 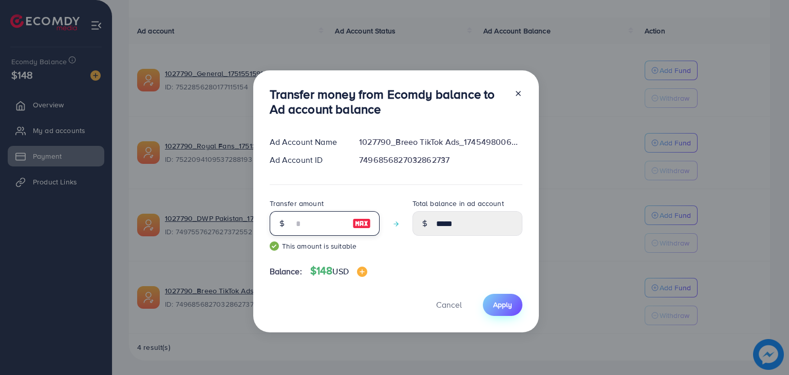 I want to click on h3: Transfer money from Ecomdy balance to Ad account balance, so click(x=388, y=102).